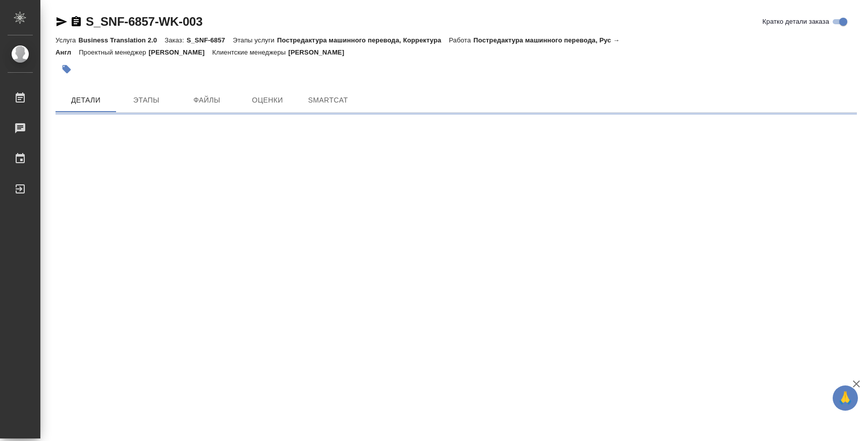 The width and height of the screenshot is (868, 441). Describe the element at coordinates (61, 22) in the screenshot. I see `button: Скопировать ссылку для ЯМессенджера` at that location.